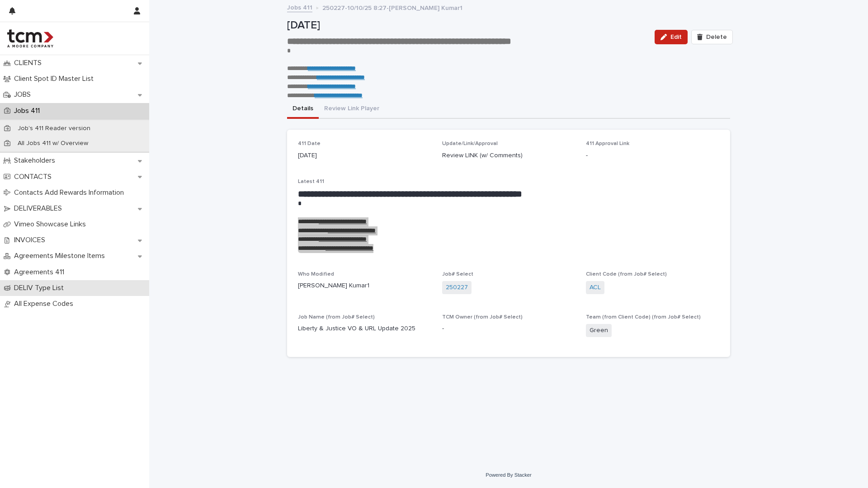  What do you see at coordinates (24, 95) in the screenshot?
I see `p: JOBS` at bounding box center [24, 95].